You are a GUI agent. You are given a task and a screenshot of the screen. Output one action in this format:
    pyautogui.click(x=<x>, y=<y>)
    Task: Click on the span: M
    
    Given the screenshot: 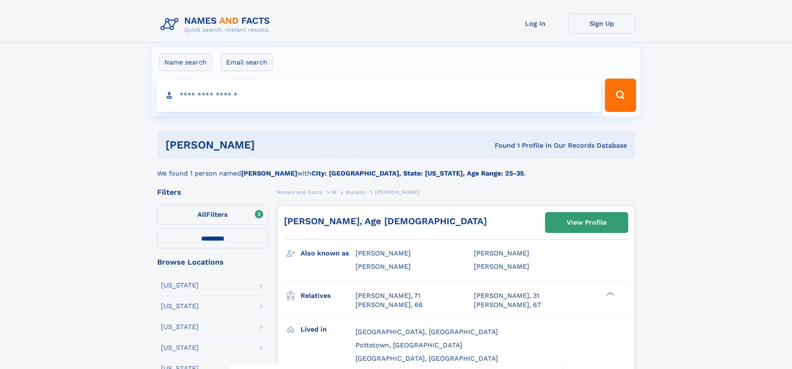 What is the action you would take?
    pyautogui.click(x=334, y=192)
    